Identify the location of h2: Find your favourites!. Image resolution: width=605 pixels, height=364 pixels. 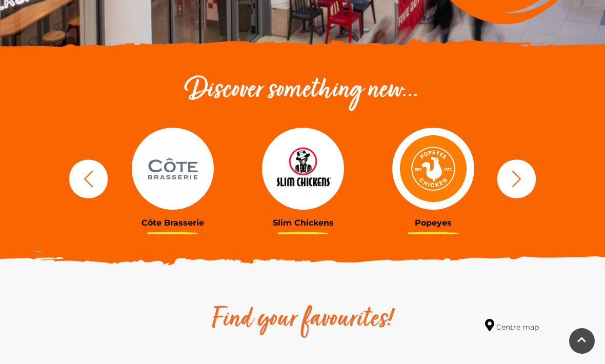
(302, 320).